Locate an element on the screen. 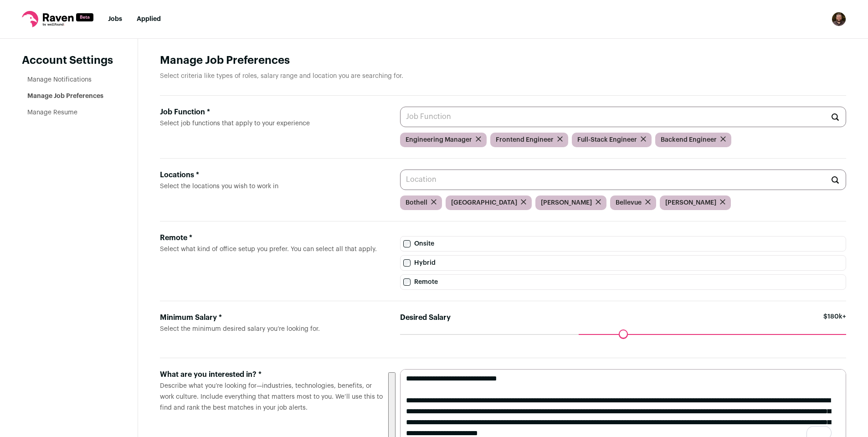 The height and width of the screenshot is (437, 868). span: Select the minimum desired salary you’re looking for. is located at coordinates (240, 329).